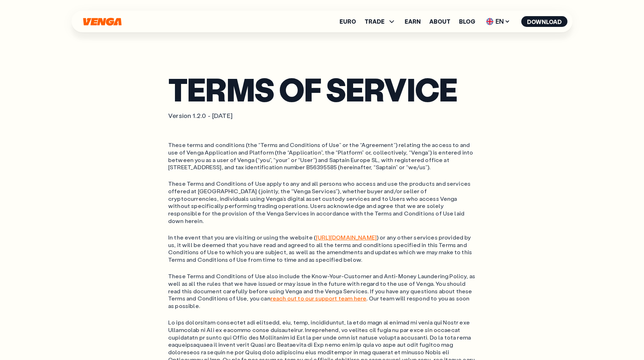 Image resolution: width=644 pixels, height=360 pixels. Describe the element at coordinates (467, 22) in the screenshot. I see `a: Blog` at that location.